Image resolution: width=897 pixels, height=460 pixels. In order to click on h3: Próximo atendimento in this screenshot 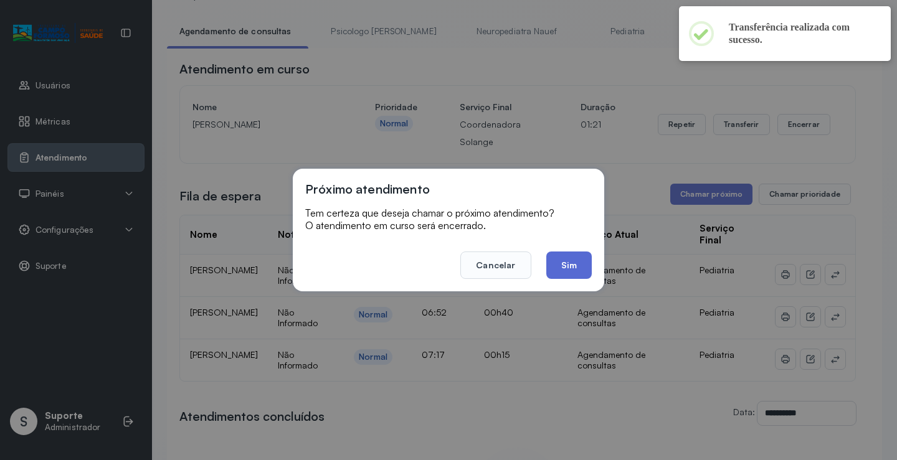, I will do `click(368, 189)`.